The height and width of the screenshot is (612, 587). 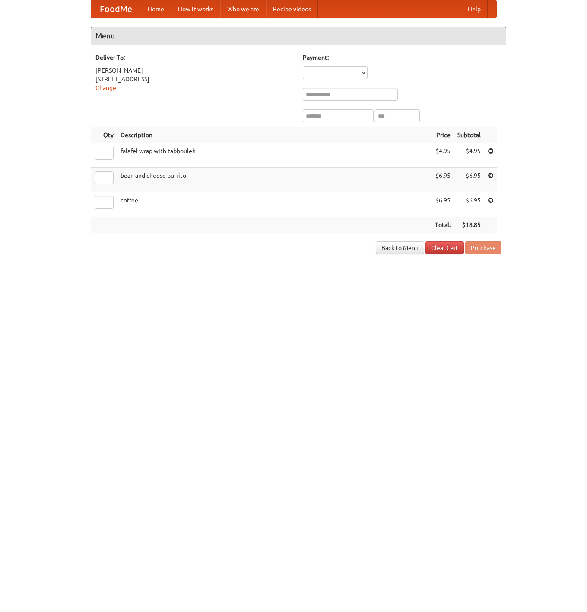 What do you see at coordinates (400, 248) in the screenshot?
I see `a: Back to Menu` at bounding box center [400, 248].